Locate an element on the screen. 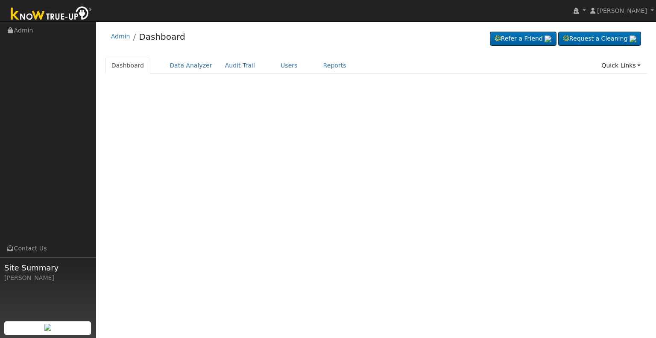 The height and width of the screenshot is (338, 656). a: Refer a Friend is located at coordinates (523, 39).